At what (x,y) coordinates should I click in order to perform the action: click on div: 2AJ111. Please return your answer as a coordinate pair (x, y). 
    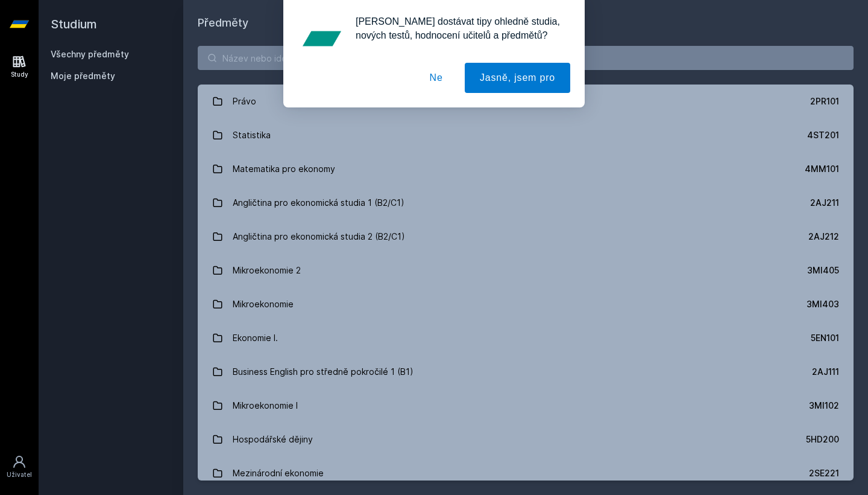
    Looking at the image, I should click on (826, 372).